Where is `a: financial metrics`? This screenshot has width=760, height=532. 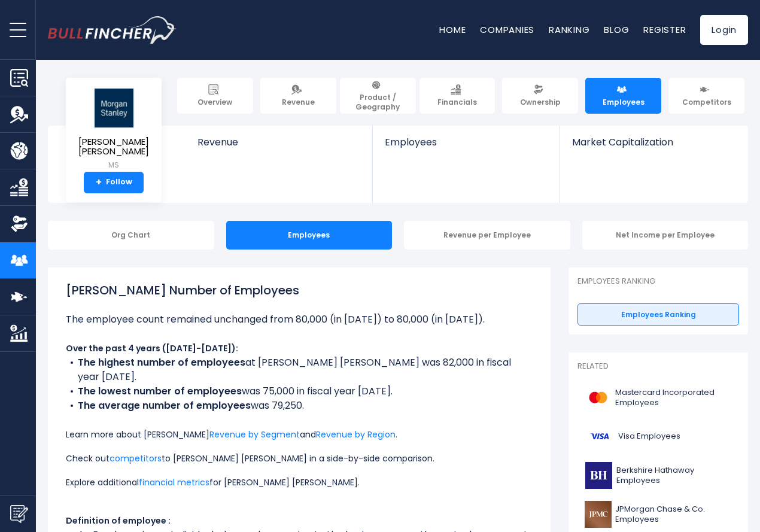
a: financial metrics is located at coordinates (174, 482).